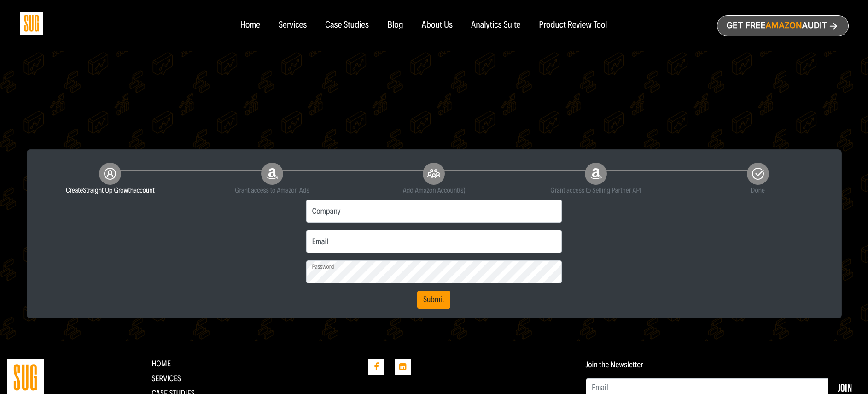 This screenshot has height=394, width=868. I want to click on input: Email, so click(434, 241).